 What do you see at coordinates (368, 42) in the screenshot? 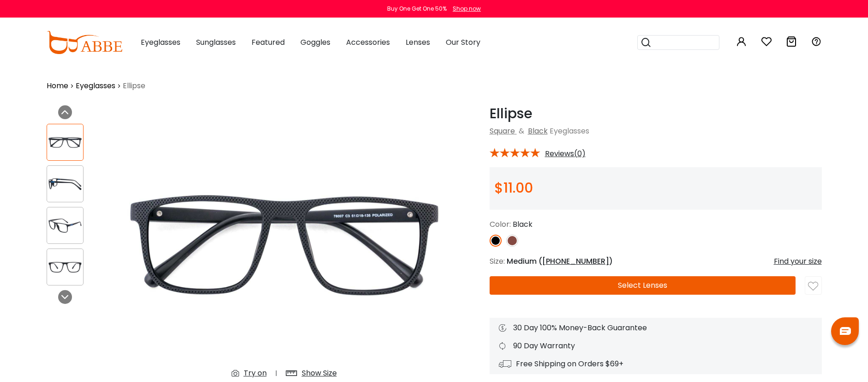
I see `span: Accessories` at bounding box center [368, 42].